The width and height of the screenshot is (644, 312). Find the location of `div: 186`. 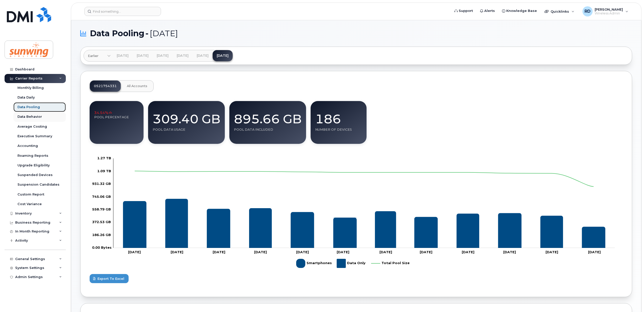

div: 186 is located at coordinates (338, 117).